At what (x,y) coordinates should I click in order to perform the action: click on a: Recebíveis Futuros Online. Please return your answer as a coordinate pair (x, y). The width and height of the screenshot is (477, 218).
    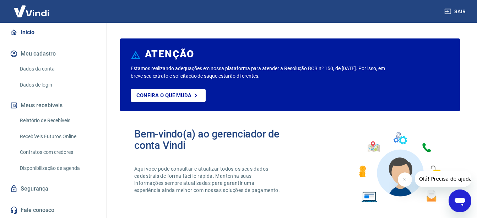
    Looking at the image, I should click on (57, 136).